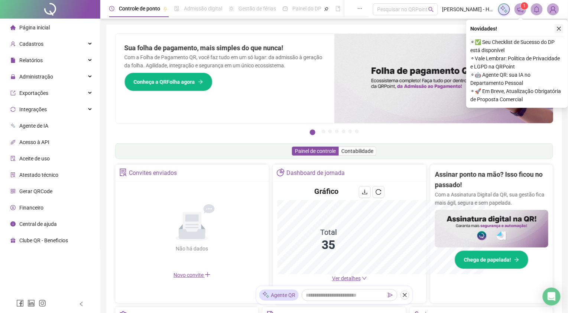  What do you see at coordinates (31, 44) in the screenshot?
I see `span: Cadastros` at bounding box center [31, 44].